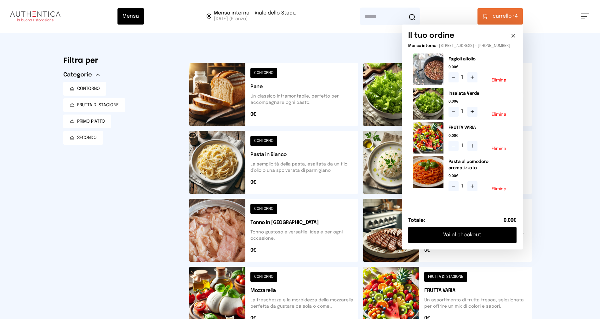  What do you see at coordinates (98, 105) in the screenshot?
I see `span: FRUTTA DI STAGIONE` at bounding box center [98, 105].